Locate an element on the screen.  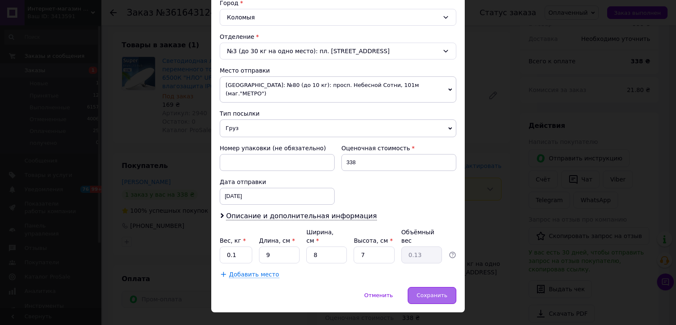
label: Длина, см is located at coordinates (277, 241).